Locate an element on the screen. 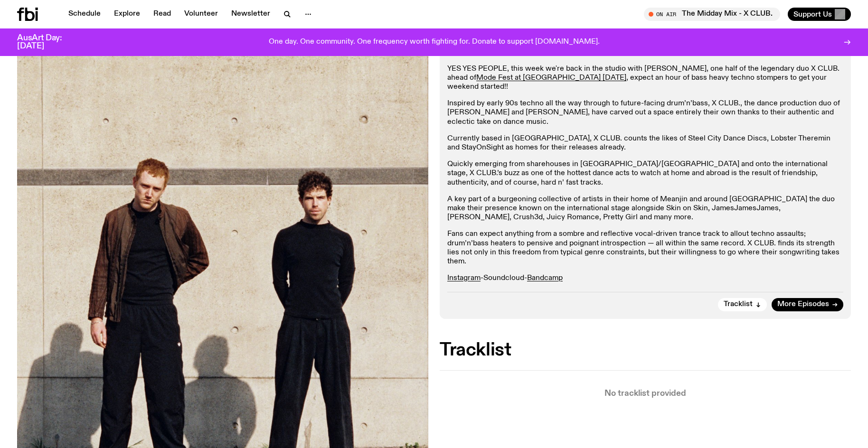 The height and width of the screenshot is (448, 868). a: More Episodes is located at coordinates (807, 305).